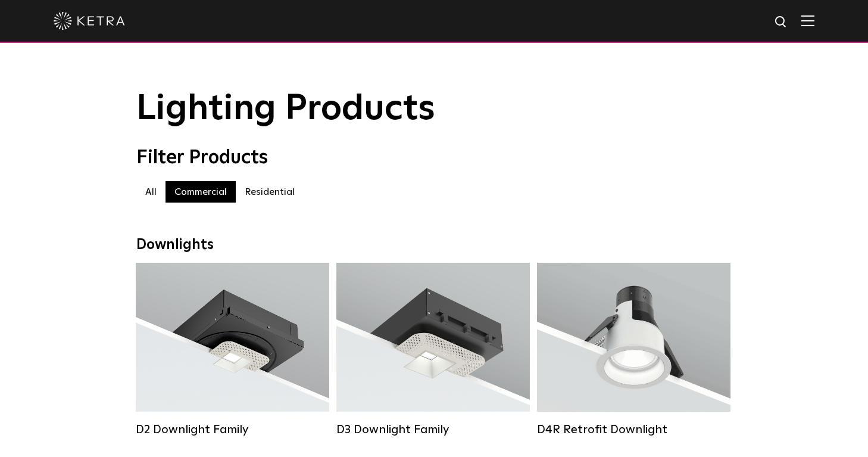  Describe the element at coordinates (270, 192) in the screenshot. I see `label: Residential` at that location.